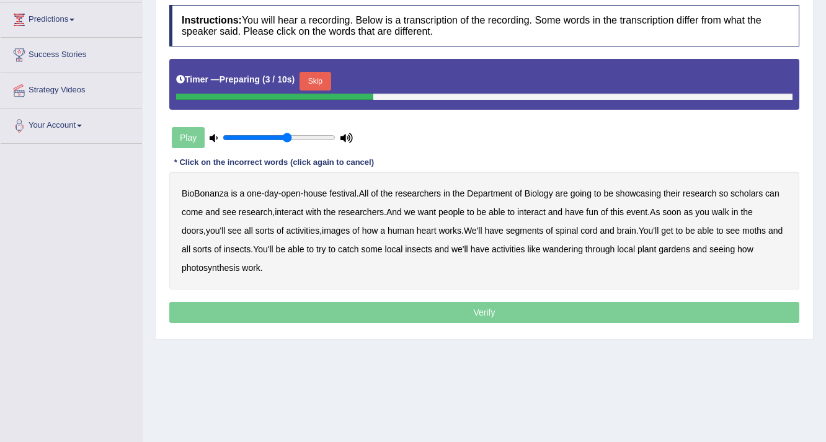 The height and width of the screenshot is (442, 826). I want to click on b: like, so click(533, 249).